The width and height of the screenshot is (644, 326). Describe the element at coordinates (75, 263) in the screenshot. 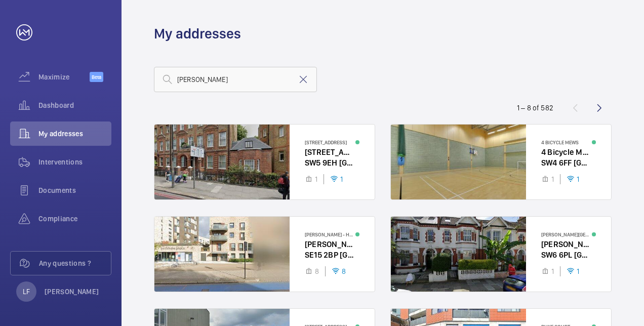

I see `span: Any questions ?` at that location.